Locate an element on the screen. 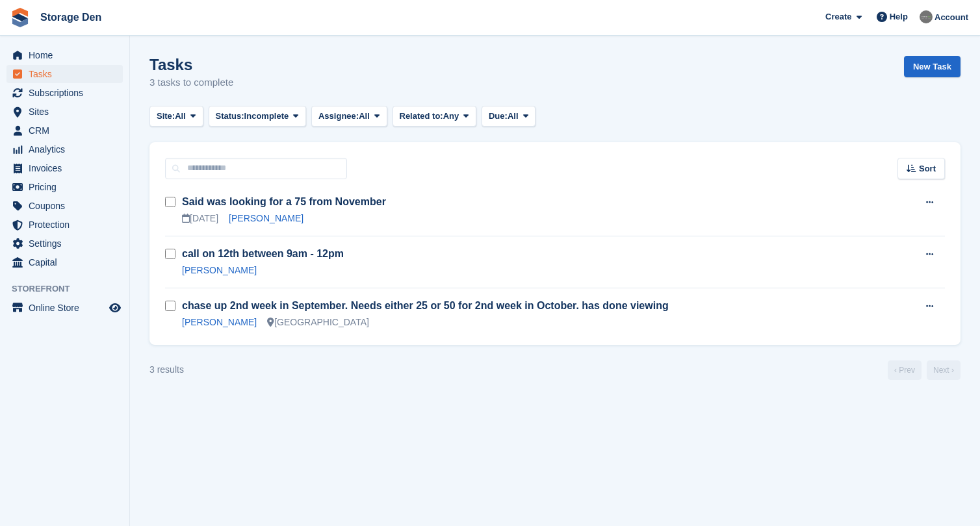 The image size is (980, 526). a: chase up 2nd week in September. Needs either 25 or 50 for 2nd week in October. has done viewing is located at coordinates (425, 306).